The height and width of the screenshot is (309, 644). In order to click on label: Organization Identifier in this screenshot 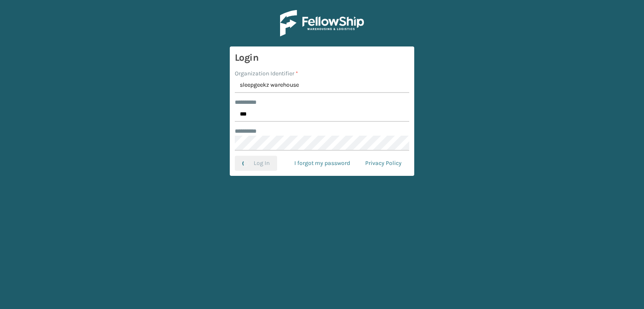, I will do `click(266, 73)`.